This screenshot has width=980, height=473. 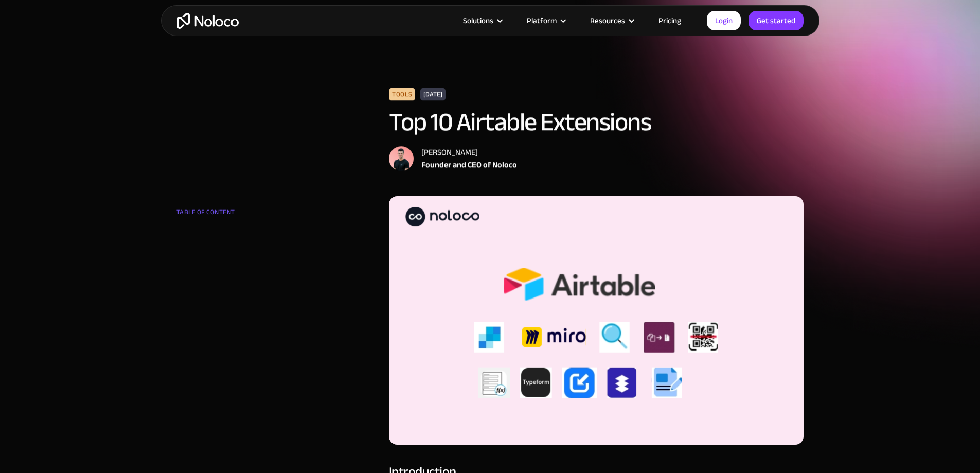 I want to click on a: Pricing, so click(x=670, y=20).